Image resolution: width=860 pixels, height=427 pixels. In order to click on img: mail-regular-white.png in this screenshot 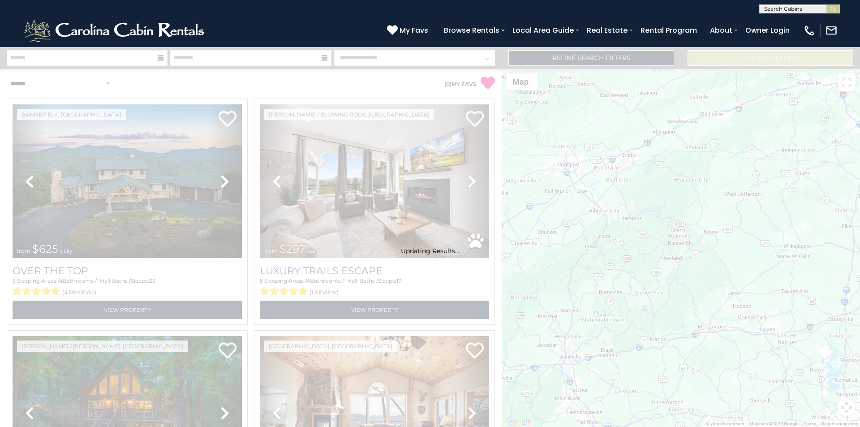, I will do `click(831, 30)`.